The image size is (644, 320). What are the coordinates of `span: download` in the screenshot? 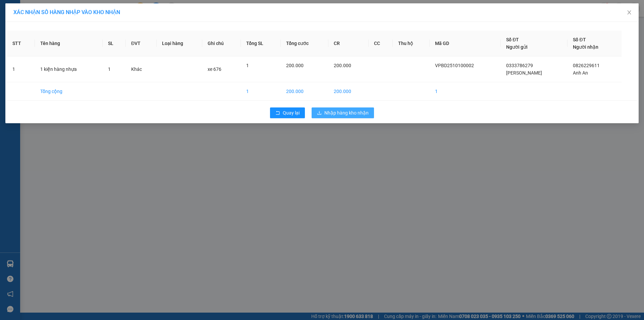 It's located at (320, 113).